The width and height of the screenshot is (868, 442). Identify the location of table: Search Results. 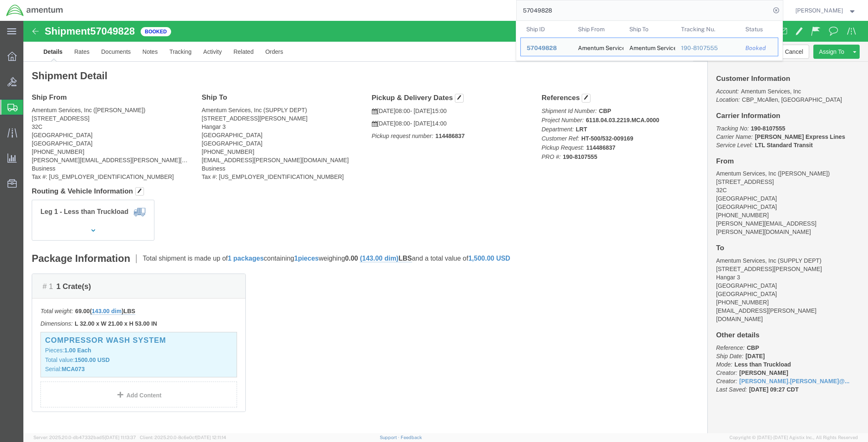
(651, 41).